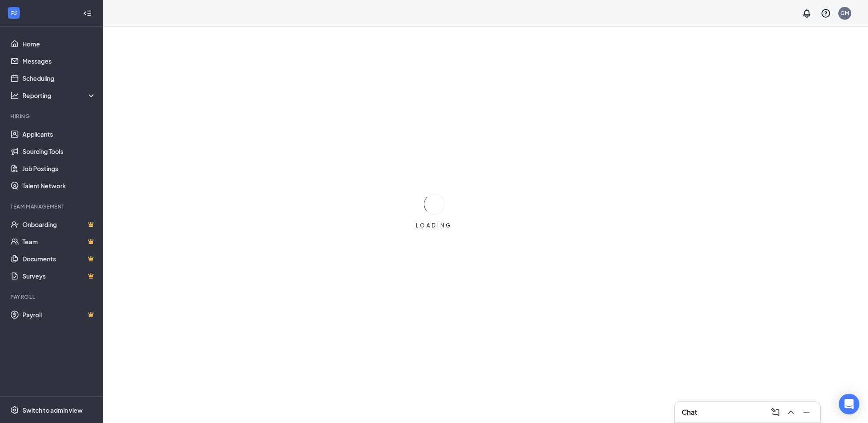  Describe the element at coordinates (434, 225) in the screenshot. I see `div: LOADING` at that location.